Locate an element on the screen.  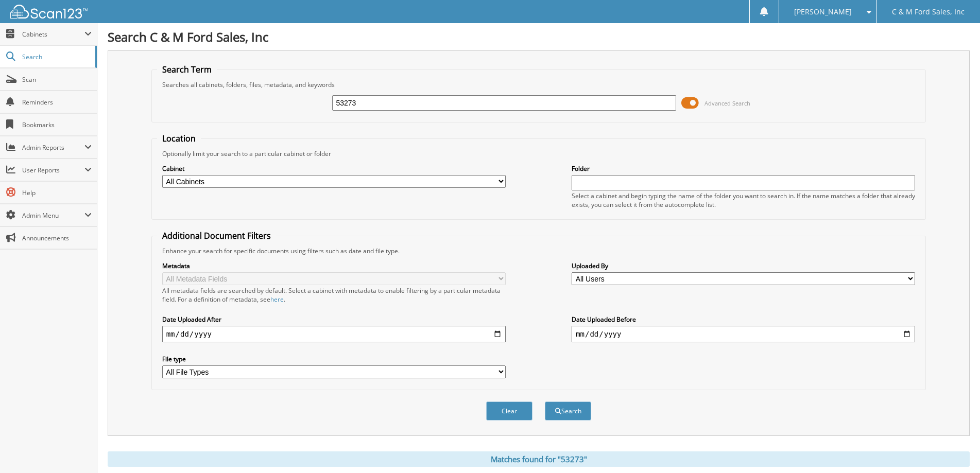
button: Search is located at coordinates (568, 410).